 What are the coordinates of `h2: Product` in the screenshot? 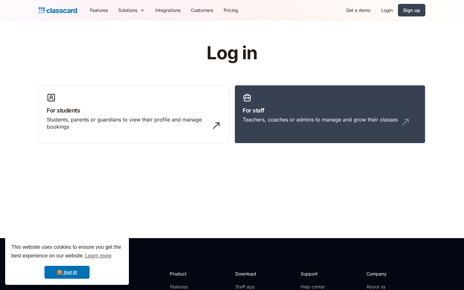 It's located at (187, 274).